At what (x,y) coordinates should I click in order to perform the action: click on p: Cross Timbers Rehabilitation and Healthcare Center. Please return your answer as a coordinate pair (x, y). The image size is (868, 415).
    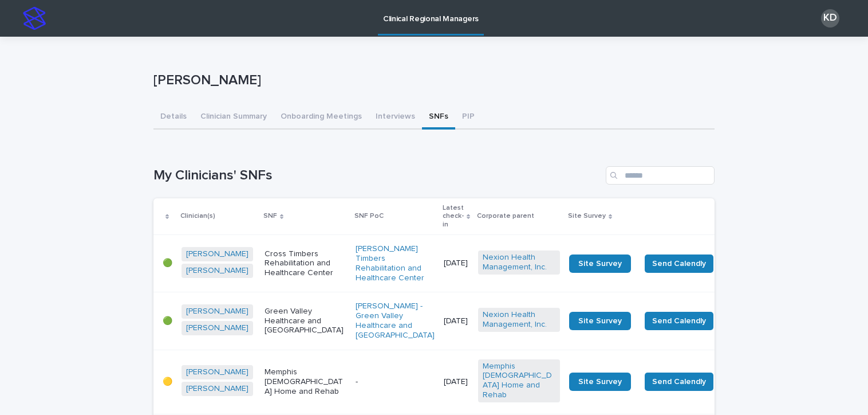
    Looking at the image, I should click on (305, 264).